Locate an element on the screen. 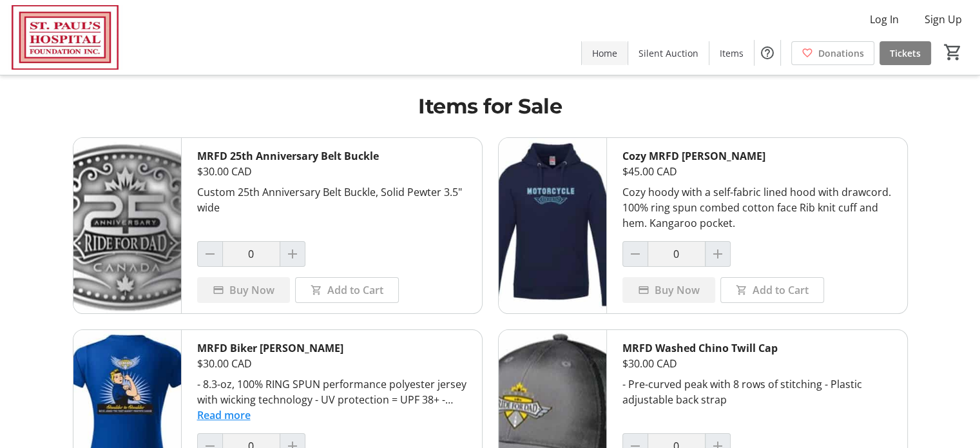 The height and width of the screenshot is (448, 980). span: Tickets is located at coordinates (906, 53).